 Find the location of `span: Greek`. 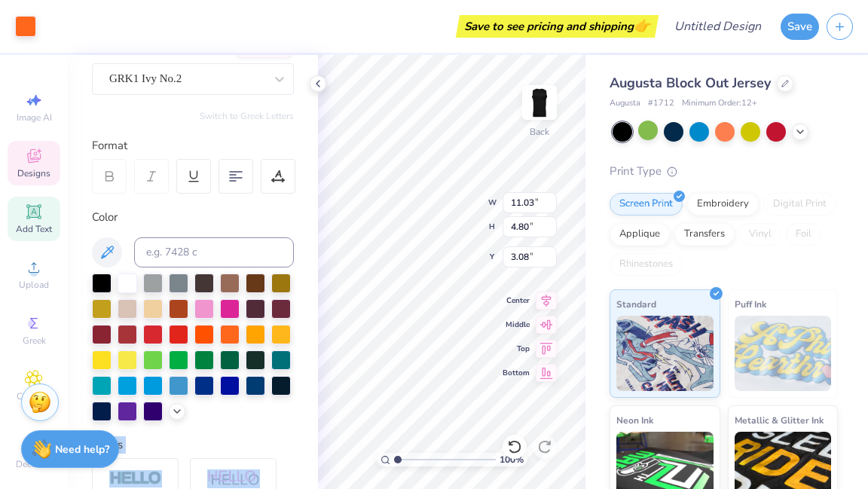

span: Greek is located at coordinates (34, 340).